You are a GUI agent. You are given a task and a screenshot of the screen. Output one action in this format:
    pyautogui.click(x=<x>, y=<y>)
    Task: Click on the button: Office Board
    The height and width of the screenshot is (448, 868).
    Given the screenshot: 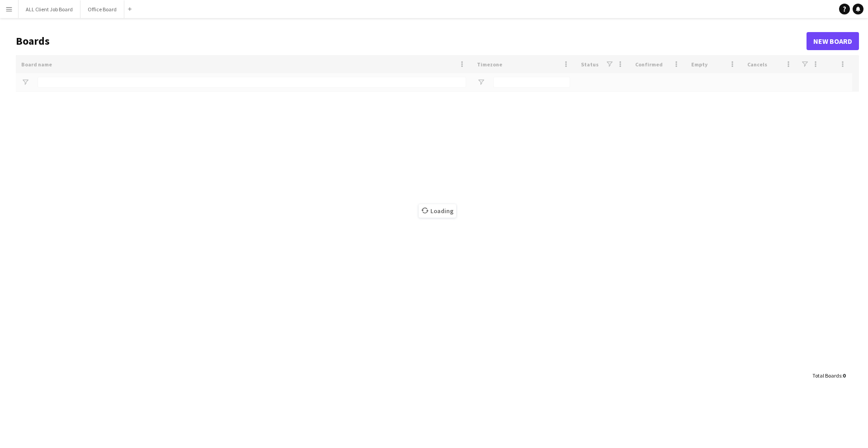 What is the action you would take?
    pyautogui.click(x=102, y=9)
    